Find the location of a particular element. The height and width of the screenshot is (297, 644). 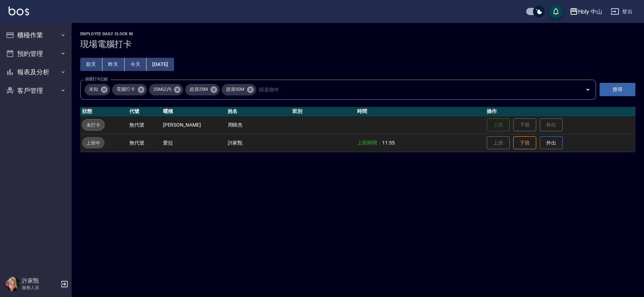

span: 超過50M is located at coordinates (235, 89).